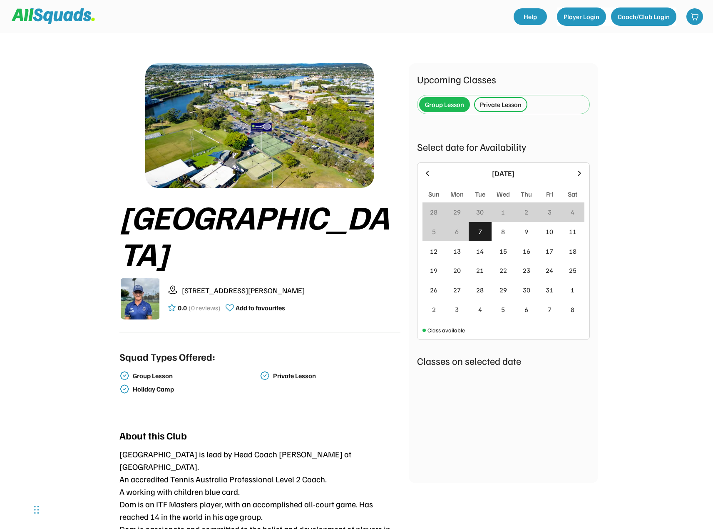 The image size is (713, 529). What do you see at coordinates (182, 308) in the screenshot?
I see `div: 0.0` at bounding box center [182, 308].